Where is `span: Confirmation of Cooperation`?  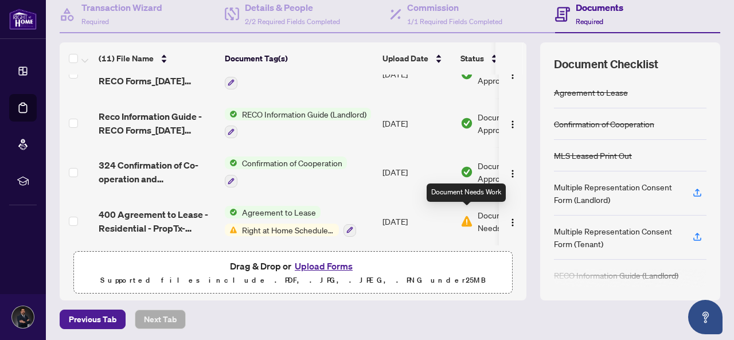 span: Confirmation of Cooperation is located at coordinates (292, 163).